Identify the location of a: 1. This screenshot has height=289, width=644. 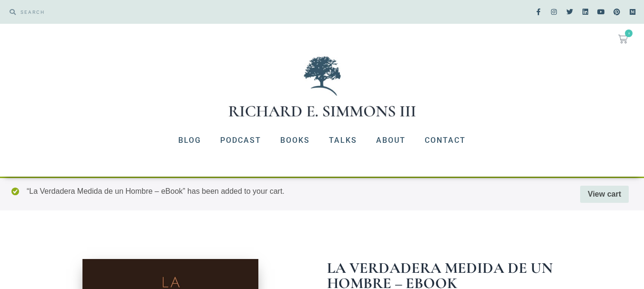
(623, 39).